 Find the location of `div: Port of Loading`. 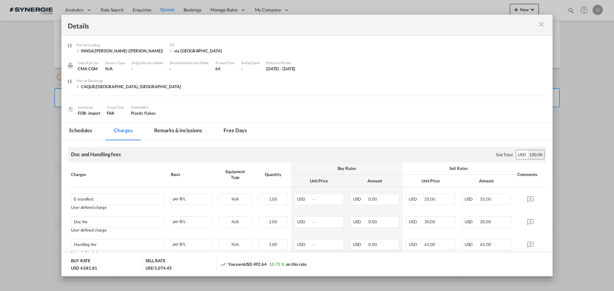

div: Port of Loading is located at coordinates (120, 45).